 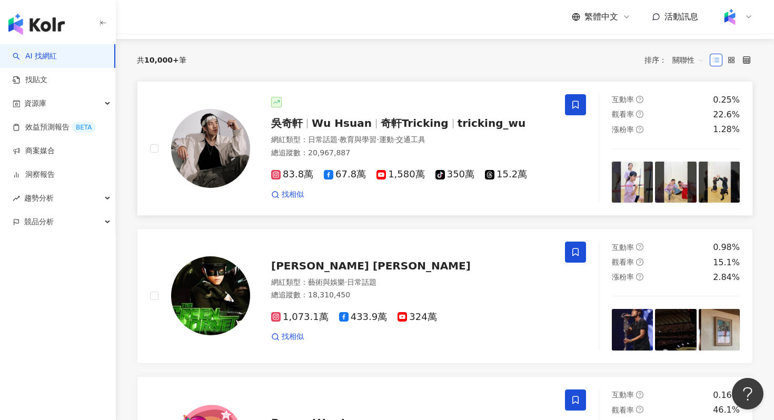 What do you see at coordinates (401, 174) in the screenshot?
I see `span: 1,580萬` at bounding box center [401, 174].